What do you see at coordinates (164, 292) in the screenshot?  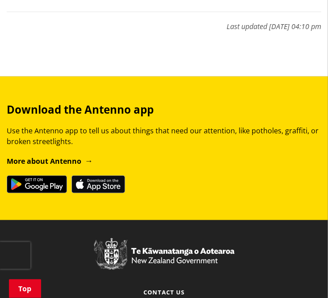 I see `a: Contact us` at bounding box center [164, 292].